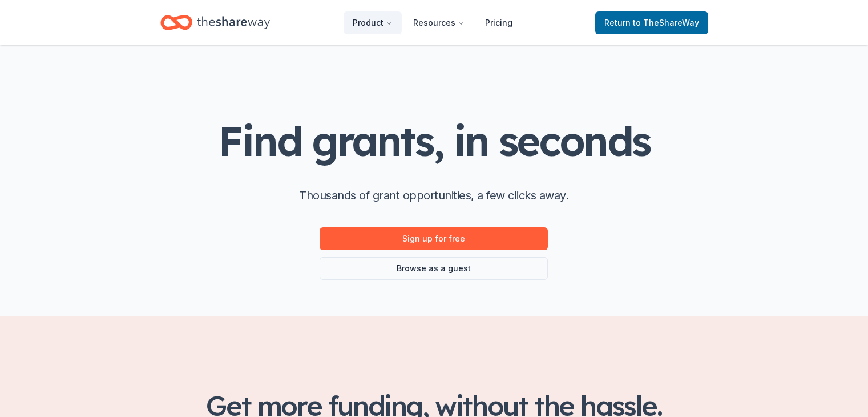  Describe the element at coordinates (433, 23) in the screenshot. I see `nav: Main` at that location.